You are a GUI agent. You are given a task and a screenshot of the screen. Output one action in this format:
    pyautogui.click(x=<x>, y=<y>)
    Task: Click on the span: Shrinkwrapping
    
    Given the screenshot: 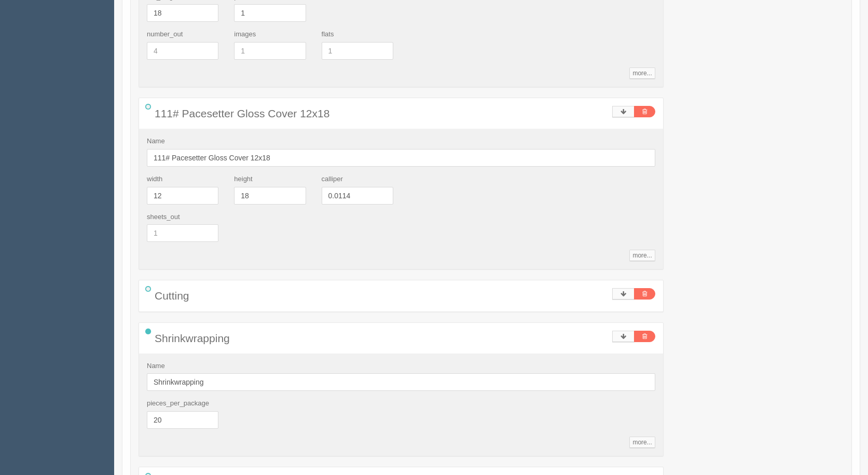 What is the action you would take?
    pyautogui.click(x=192, y=338)
    